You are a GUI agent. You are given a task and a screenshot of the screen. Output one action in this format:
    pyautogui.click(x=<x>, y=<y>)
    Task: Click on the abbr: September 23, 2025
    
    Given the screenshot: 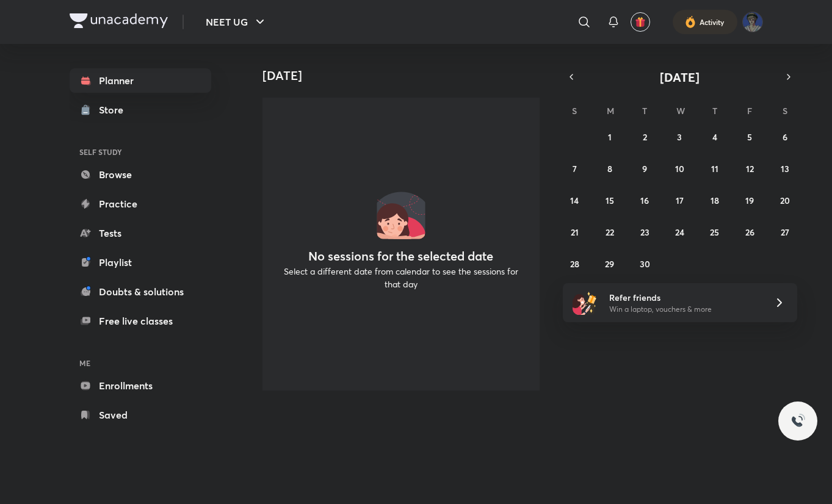 What is the action you would take?
    pyautogui.click(x=644, y=232)
    